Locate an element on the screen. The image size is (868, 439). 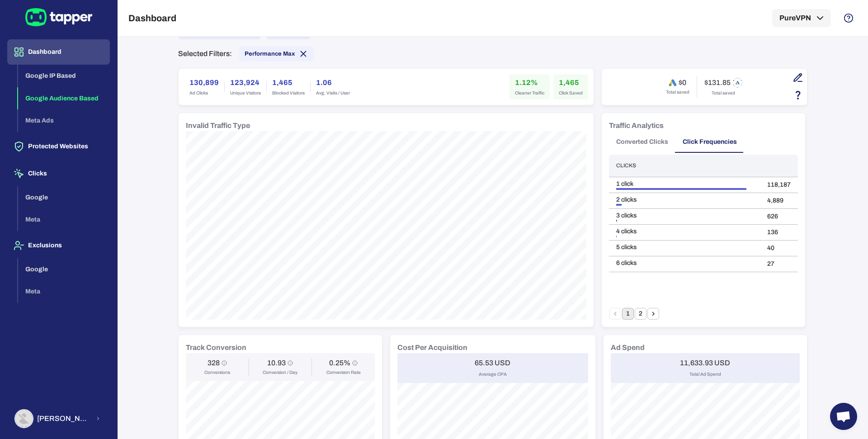
h5: Dashboard is located at coordinates (153, 18).